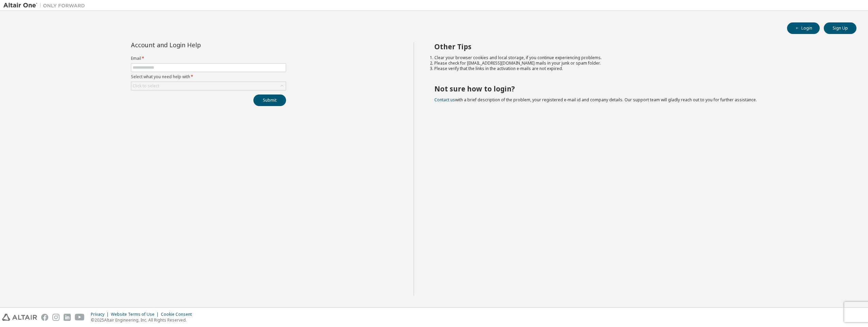  What do you see at coordinates (208, 59) in the screenshot?
I see `label: Email` at bounding box center [208, 59].